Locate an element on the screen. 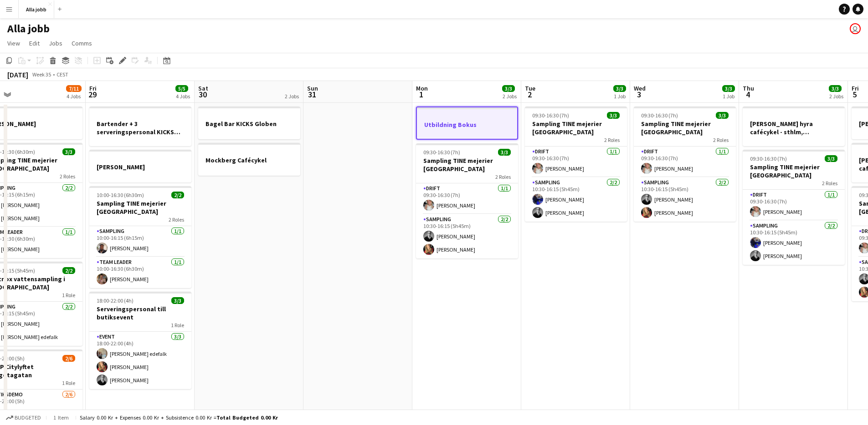  span: Jobs is located at coordinates (56, 43).